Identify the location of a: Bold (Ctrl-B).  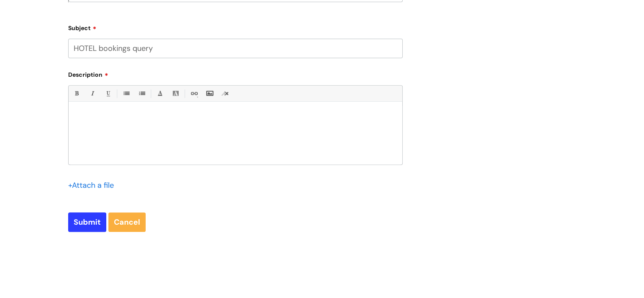
(76, 93).